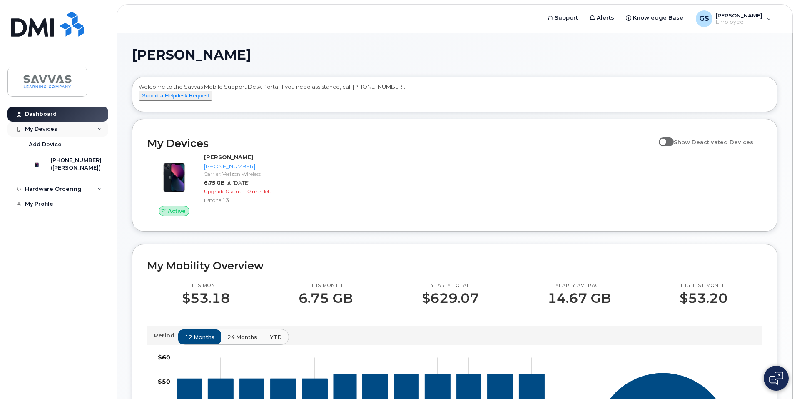 This screenshot has width=797, height=399. I want to click on p: Yearly total, so click(450, 286).